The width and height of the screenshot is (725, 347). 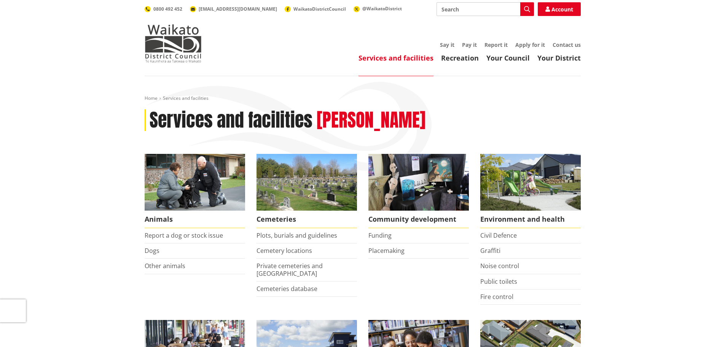 I want to click on a: Funding, so click(x=380, y=235).